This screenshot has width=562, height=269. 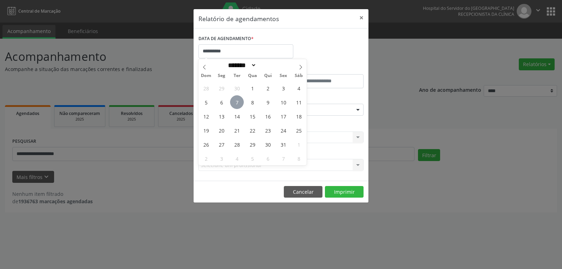 I want to click on label: ATÉ, so click(x=323, y=68).